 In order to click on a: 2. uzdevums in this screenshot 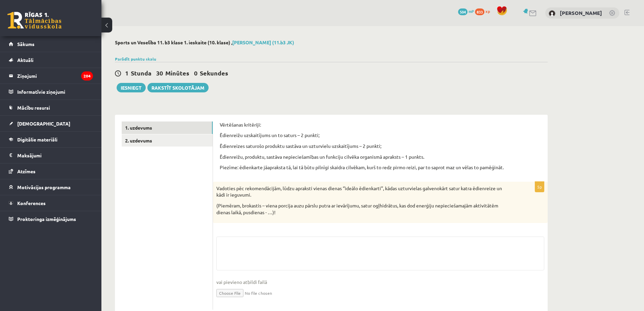, I will do `click(167, 141)`.